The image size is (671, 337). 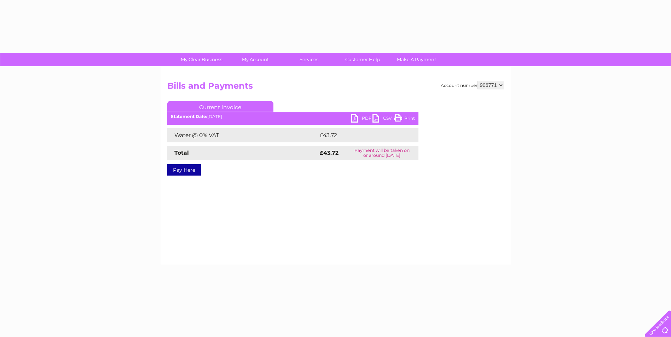 I want to click on a: PDF, so click(x=362, y=119).